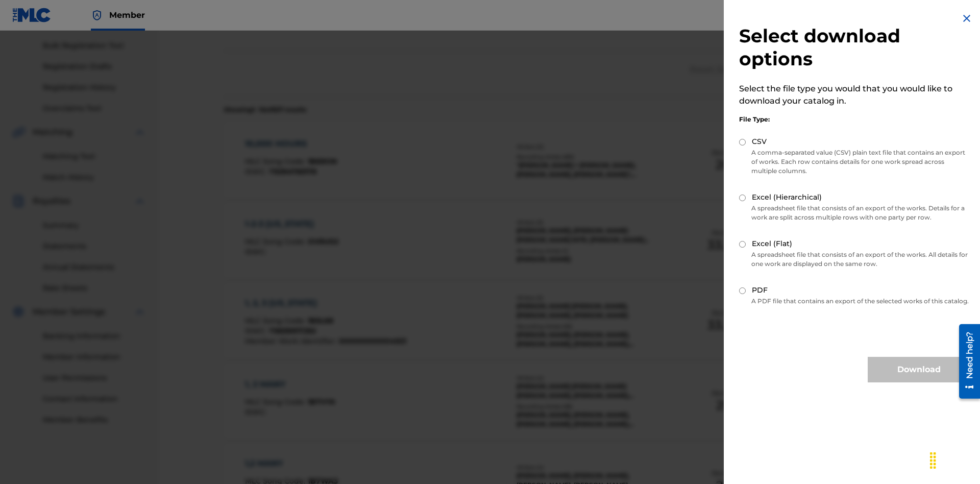  I want to click on div: Need help?, so click(18, 36).